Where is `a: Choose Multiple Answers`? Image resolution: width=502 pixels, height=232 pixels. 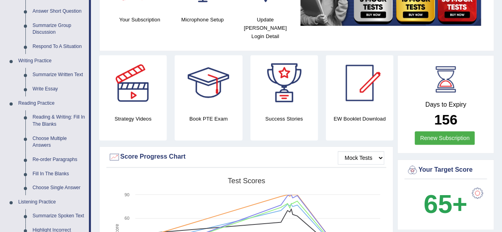 a: Choose Multiple Answers is located at coordinates (59, 142).